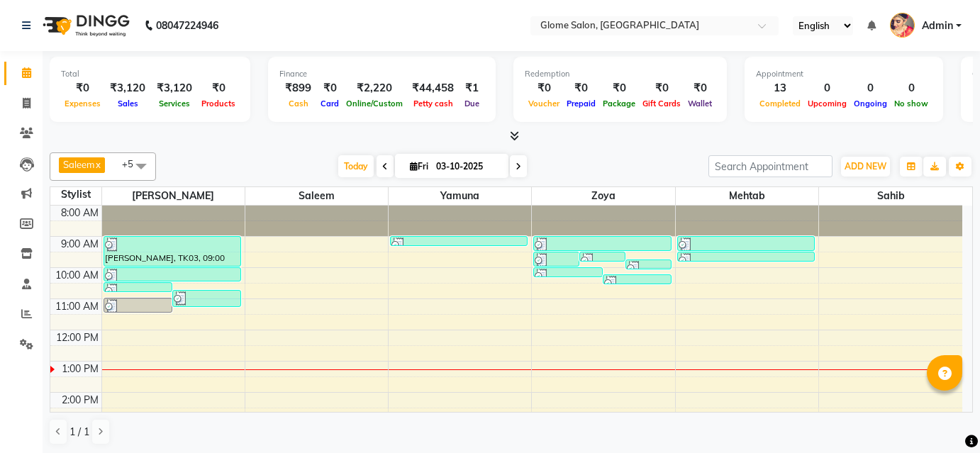 The image size is (980, 453). What do you see at coordinates (84, 25) in the screenshot?
I see `img: logo` at bounding box center [84, 25].